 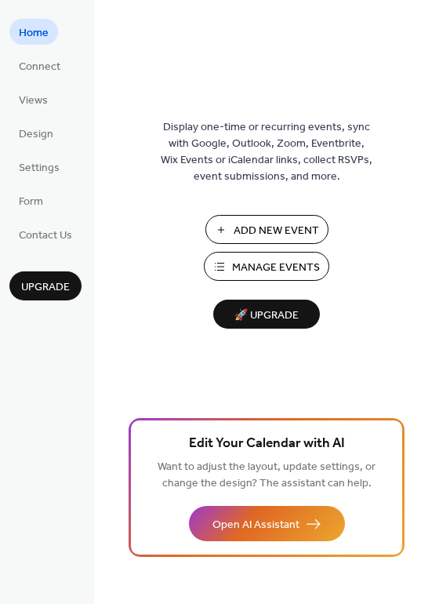 What do you see at coordinates (267, 476) in the screenshot?
I see `span: Want to adjust the layout, update settings, or change the design? The assistant can help.` at bounding box center [267, 476].